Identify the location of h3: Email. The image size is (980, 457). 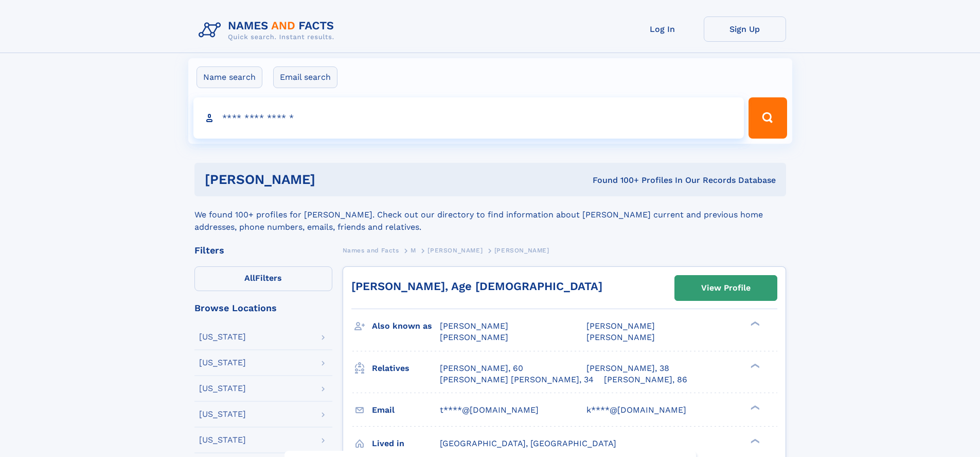
(406, 409).